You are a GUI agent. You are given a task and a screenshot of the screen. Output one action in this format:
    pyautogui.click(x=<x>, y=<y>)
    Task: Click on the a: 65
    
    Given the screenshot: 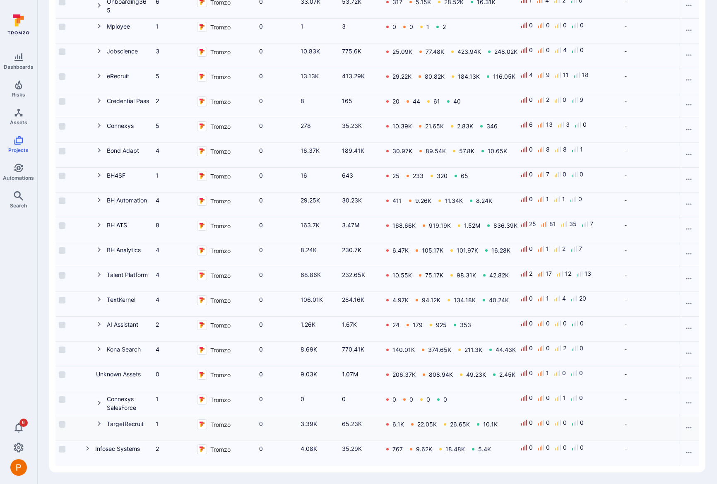 What is the action you would take?
    pyautogui.click(x=464, y=175)
    